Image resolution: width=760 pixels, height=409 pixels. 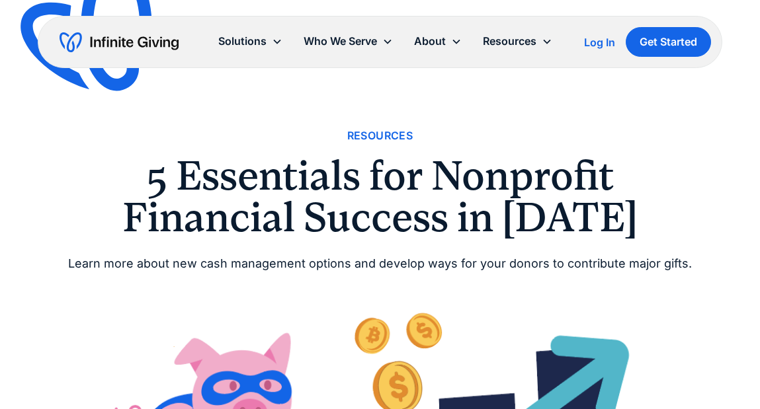 I want to click on a: home, so click(x=119, y=42).